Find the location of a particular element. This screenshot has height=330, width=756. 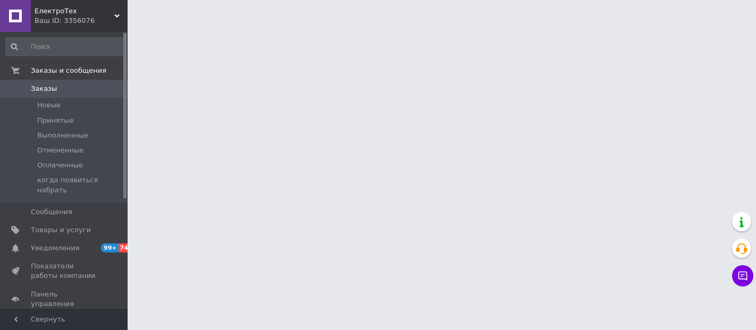

span: Показатели работы компании is located at coordinates (64, 271).